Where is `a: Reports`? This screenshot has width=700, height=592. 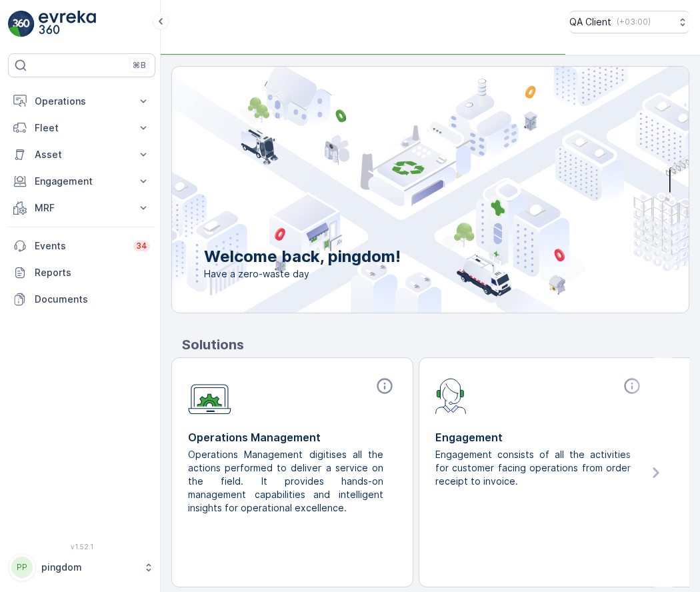 a: Reports is located at coordinates (82, 272).